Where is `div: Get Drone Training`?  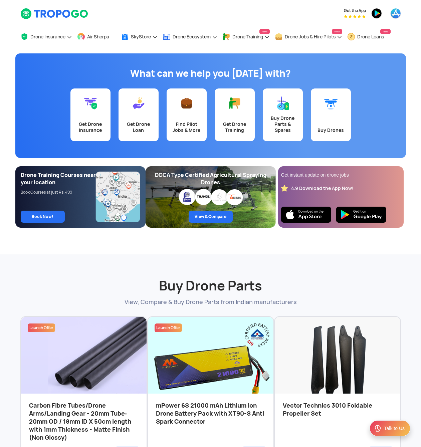
div: Get Drone Training is located at coordinates (235, 127).